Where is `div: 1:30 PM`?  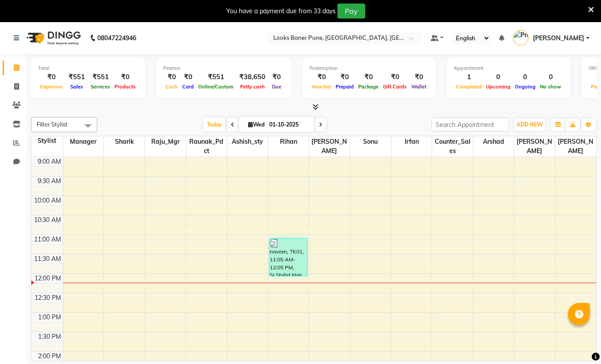
div: 1:30 PM is located at coordinates (50, 336).